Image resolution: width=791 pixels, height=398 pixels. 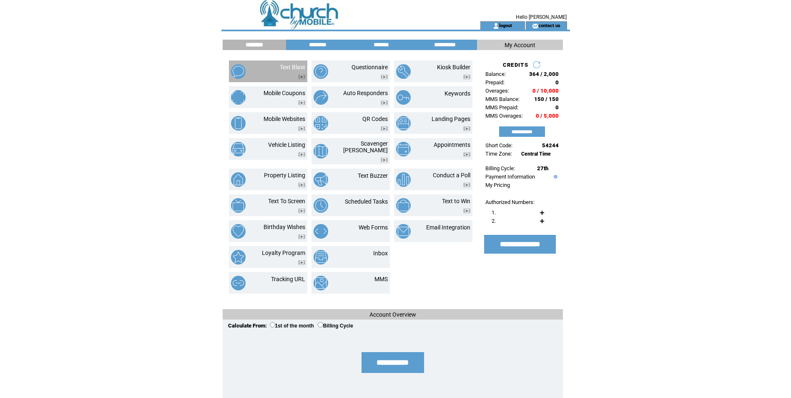 I want to click on input: Billing Cycle, so click(x=320, y=325).